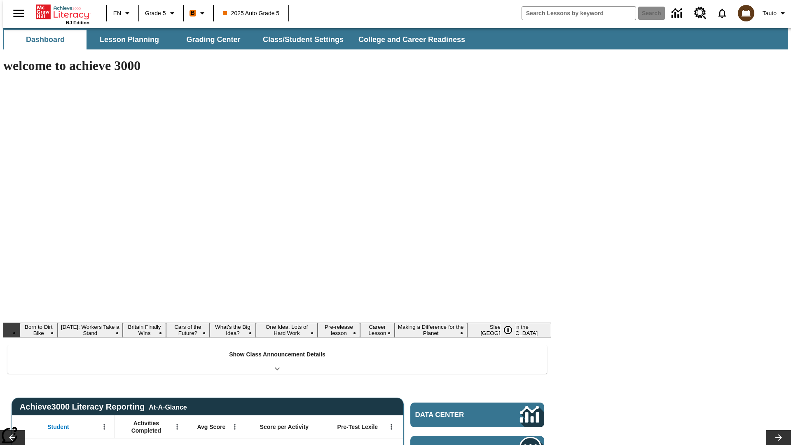 The height and width of the screenshot is (445, 791). I want to click on div: Show Class Announcement Details, so click(277, 359).